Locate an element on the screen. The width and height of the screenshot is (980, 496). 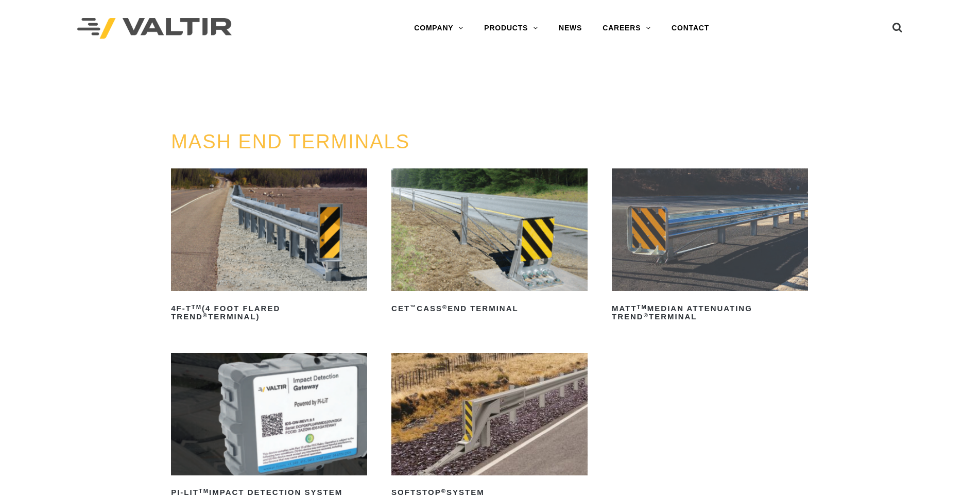
h2: 4F-T (4 Foot Flared TREND Terminal) is located at coordinates (269, 313).